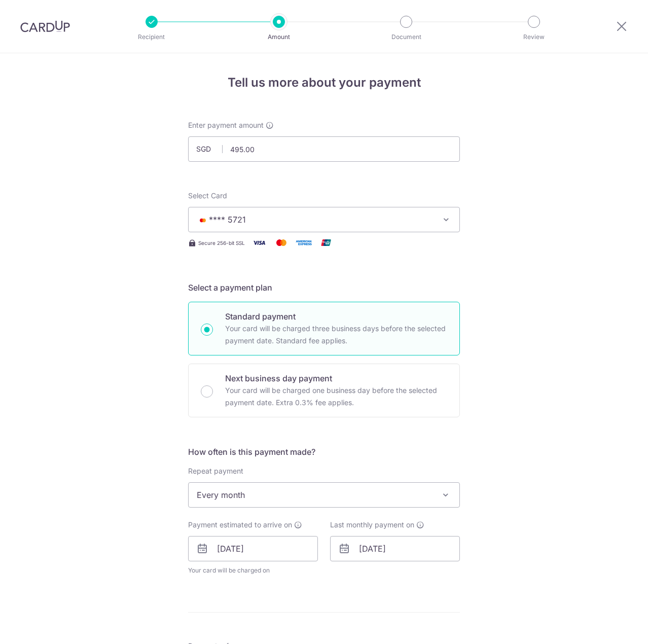  I want to click on h5: Select a payment plan, so click(324, 288).